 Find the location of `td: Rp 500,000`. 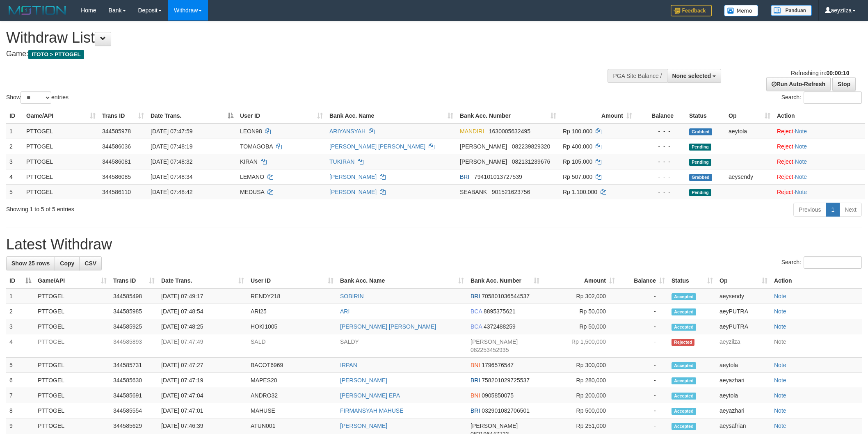

td: Rp 500,000 is located at coordinates (580, 411).